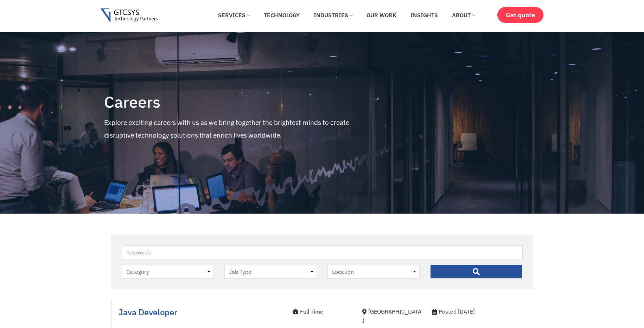 The image size is (644, 328). What do you see at coordinates (463, 15) in the screenshot?
I see `a: About` at bounding box center [463, 15].